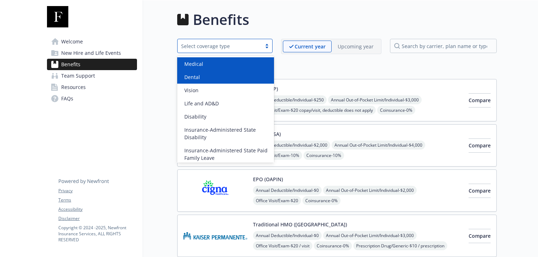 The height and width of the screenshot is (257, 538). I want to click on a: Welcome, so click(92, 42).